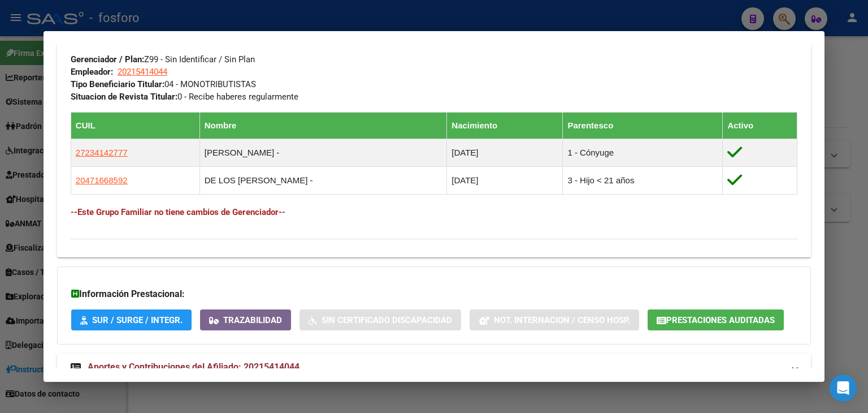  I want to click on span: Not. Internacion / Censo Hosp., so click(562, 320).